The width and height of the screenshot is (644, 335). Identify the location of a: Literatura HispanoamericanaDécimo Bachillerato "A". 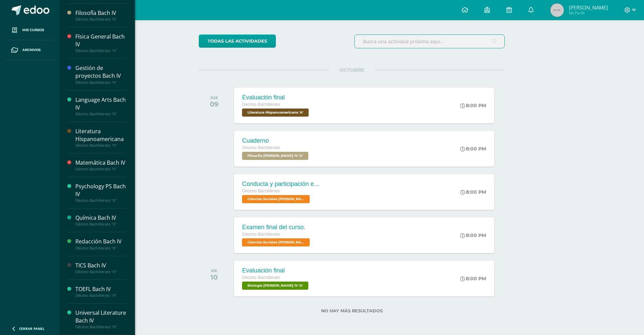
(101, 138).